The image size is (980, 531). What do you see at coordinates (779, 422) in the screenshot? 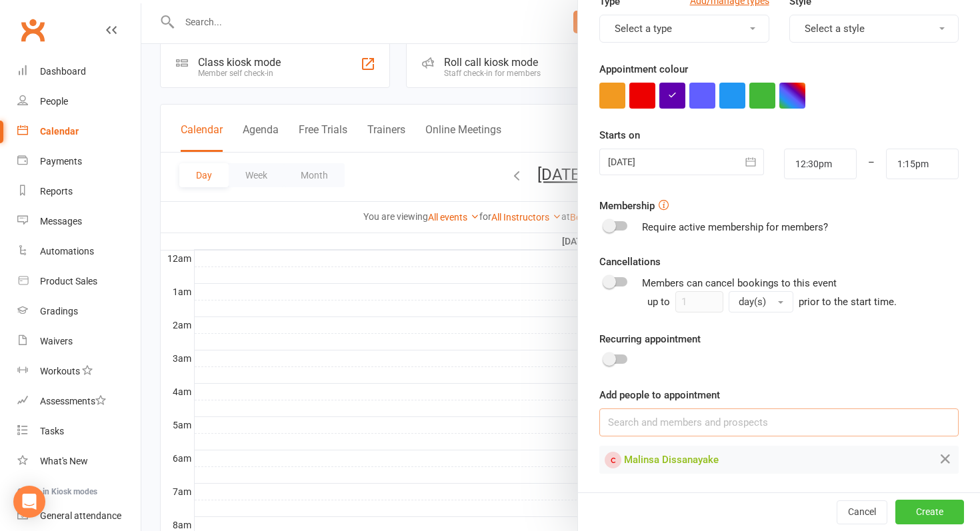
I see `input: Search and members and prospects` at bounding box center [779, 422].